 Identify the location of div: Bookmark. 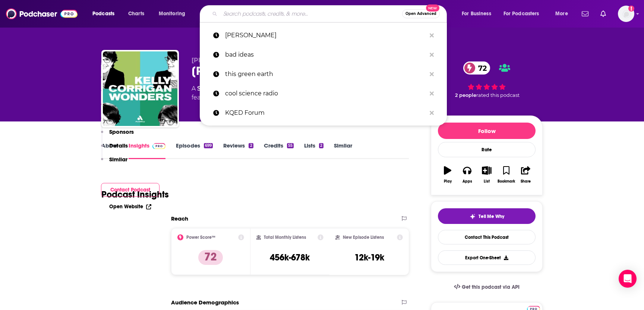
(506, 181).